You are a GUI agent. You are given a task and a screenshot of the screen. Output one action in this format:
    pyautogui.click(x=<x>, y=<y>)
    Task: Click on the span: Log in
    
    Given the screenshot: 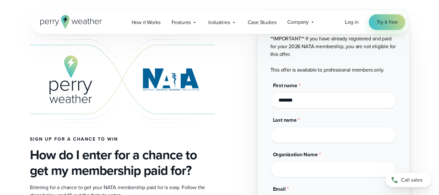 What is the action you would take?
    pyautogui.click(x=352, y=22)
    